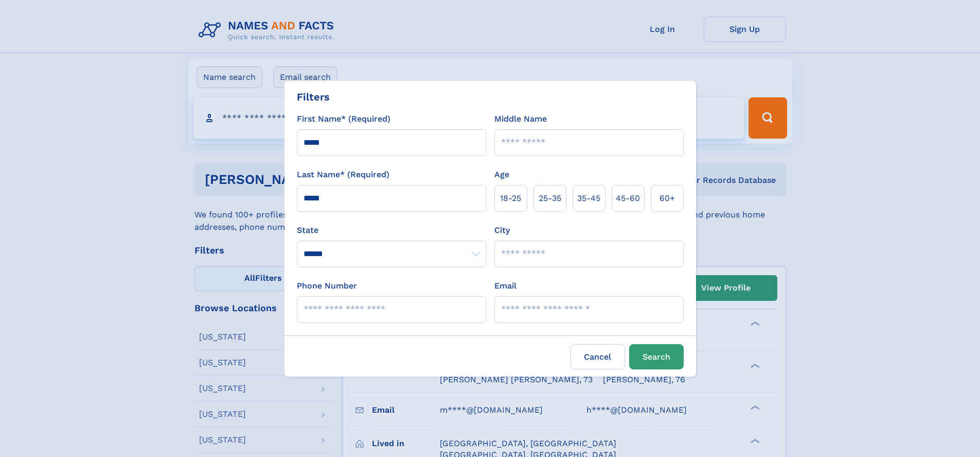 The image size is (980, 457). I want to click on label: Phone Number, so click(327, 286).